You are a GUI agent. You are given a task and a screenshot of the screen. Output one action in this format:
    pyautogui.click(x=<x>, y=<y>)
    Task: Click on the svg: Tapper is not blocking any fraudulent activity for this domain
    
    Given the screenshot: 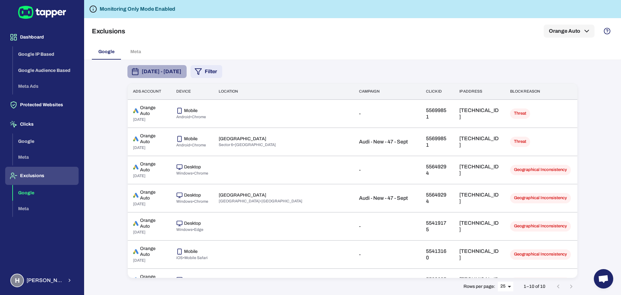 What is the action you would take?
    pyautogui.click(x=93, y=9)
    